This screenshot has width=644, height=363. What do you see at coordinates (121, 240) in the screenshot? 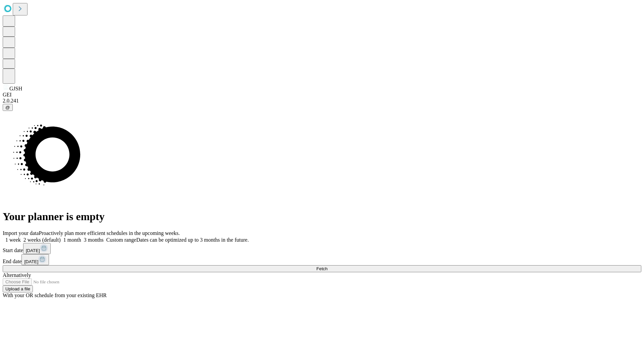
I see `span: Custom range` at bounding box center [121, 240].